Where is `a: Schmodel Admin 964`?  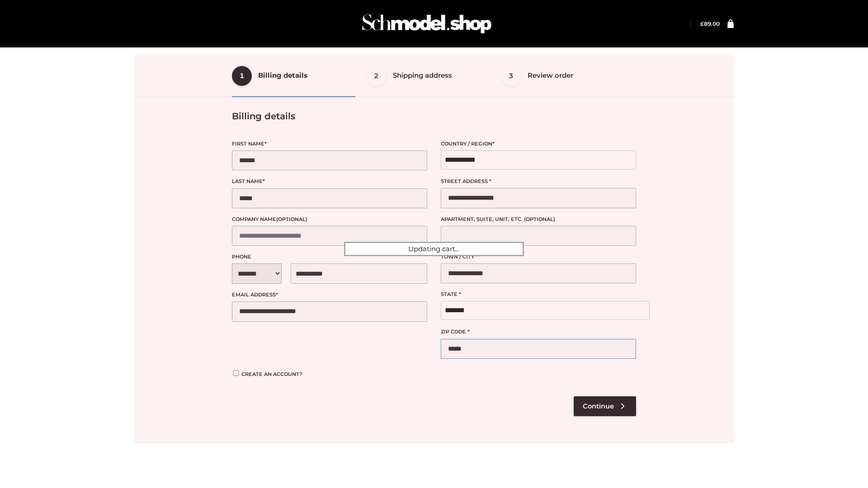
a: Schmodel Admin 964 is located at coordinates (427, 23).